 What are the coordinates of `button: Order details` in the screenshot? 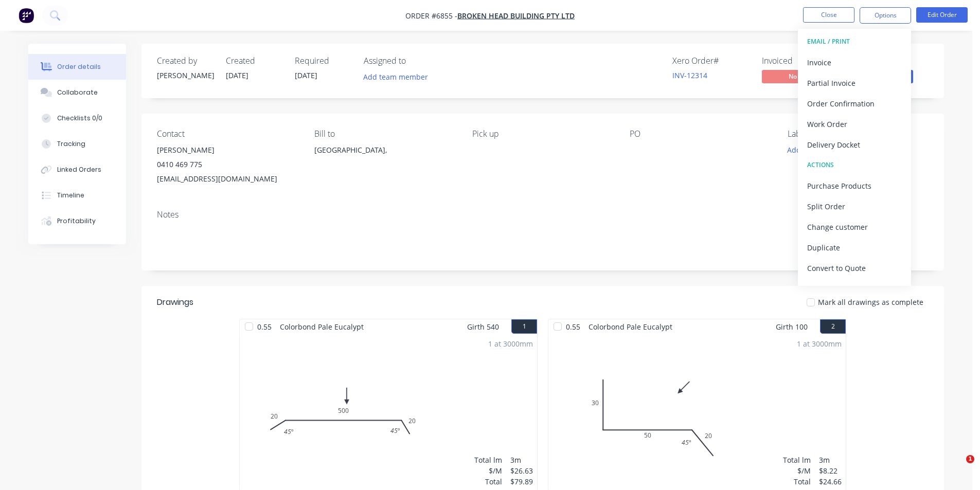 It's located at (77, 67).